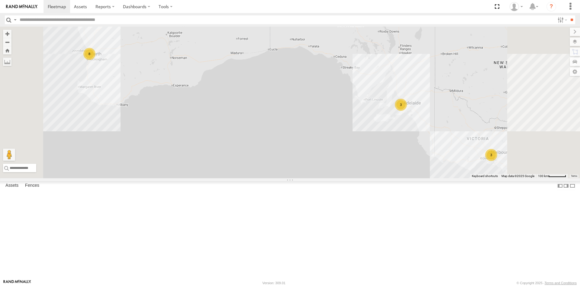  I want to click on button: Zoom in, so click(7, 34).